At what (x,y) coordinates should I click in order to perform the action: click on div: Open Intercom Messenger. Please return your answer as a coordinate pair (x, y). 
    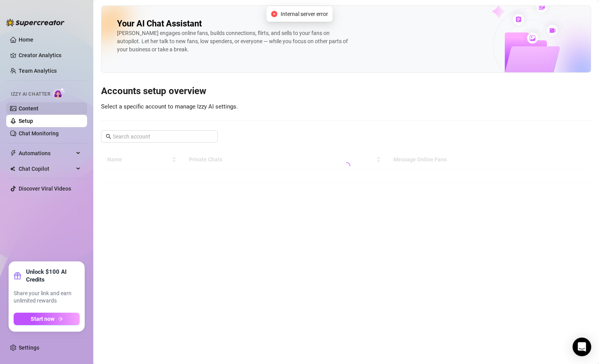
    Looking at the image, I should click on (582, 347).